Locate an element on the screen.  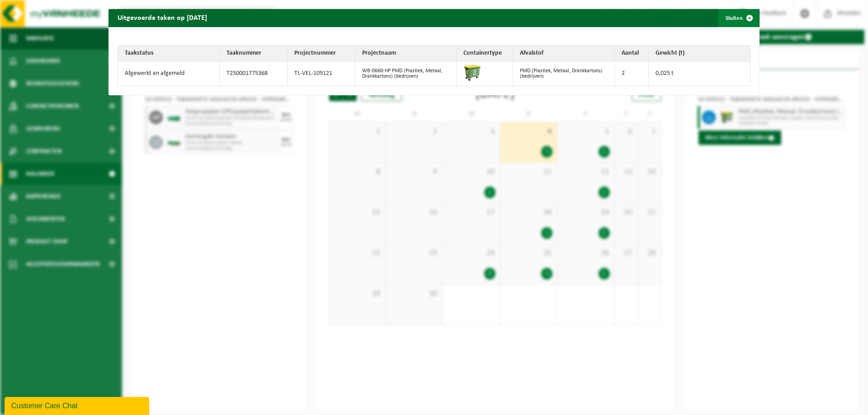
th: Projectnummer is located at coordinates (321, 54).